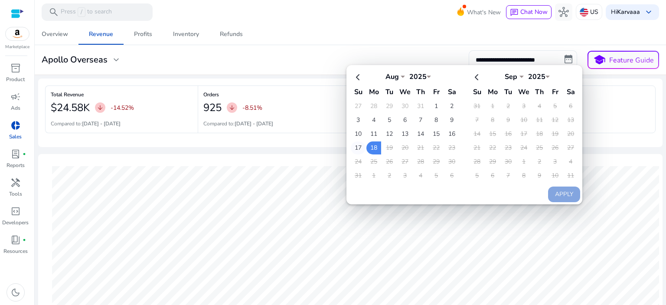  Describe the element at coordinates (17, 34) in the screenshot. I see `img: amazon.svg` at that location.